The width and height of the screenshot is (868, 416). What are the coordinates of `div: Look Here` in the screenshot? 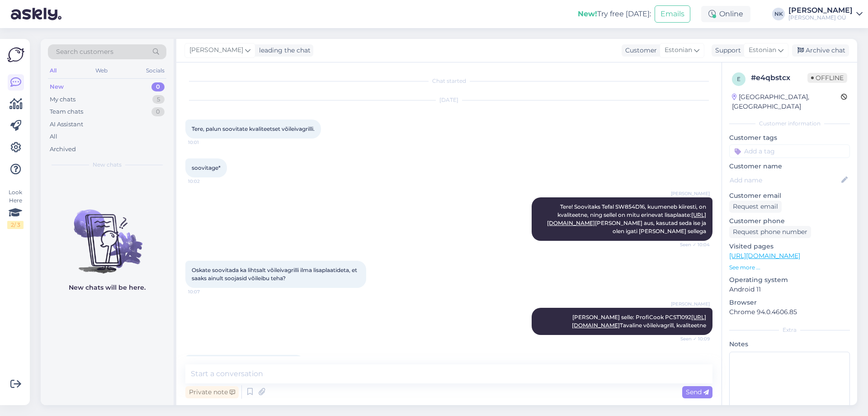 It's located at (15, 209).